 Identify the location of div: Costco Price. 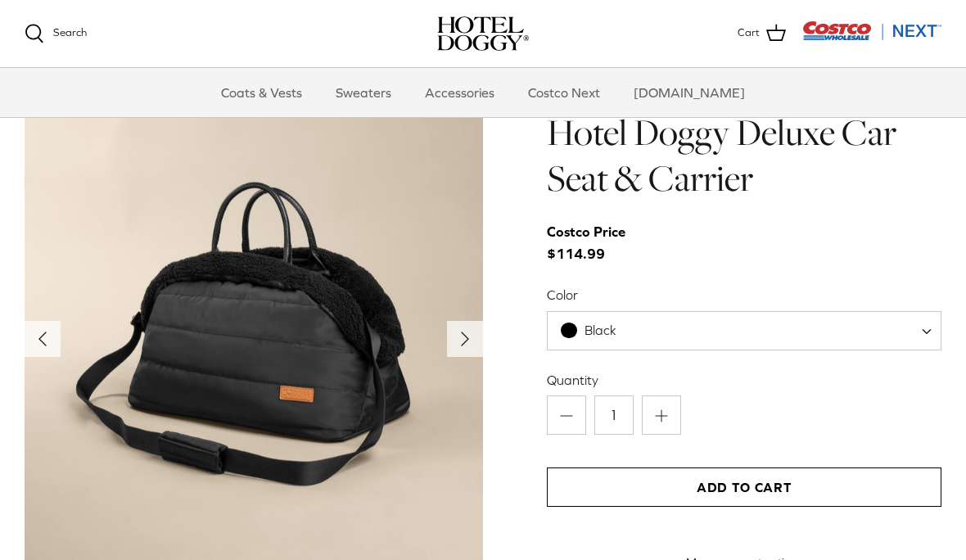
(586, 231).